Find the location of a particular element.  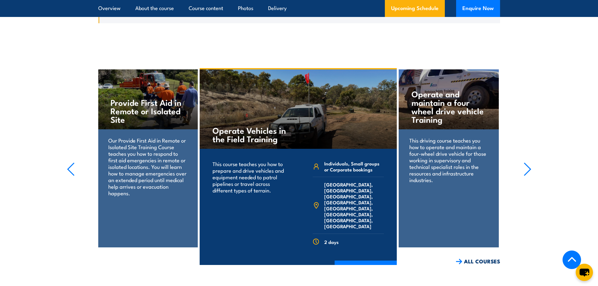

p: This course teaches you how to prepare and drive vehicles and equipment needed to patrol pipeline... is located at coordinates (251, 177).